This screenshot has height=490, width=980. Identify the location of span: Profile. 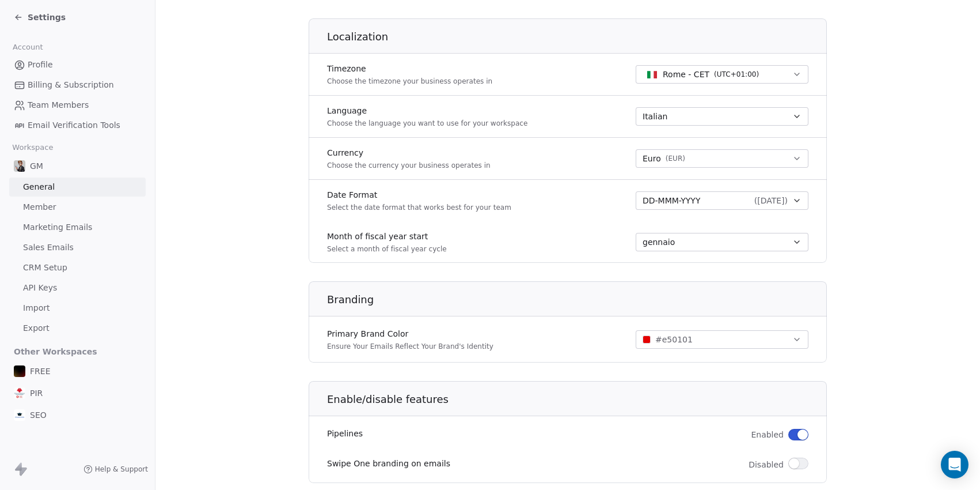
(40, 65).